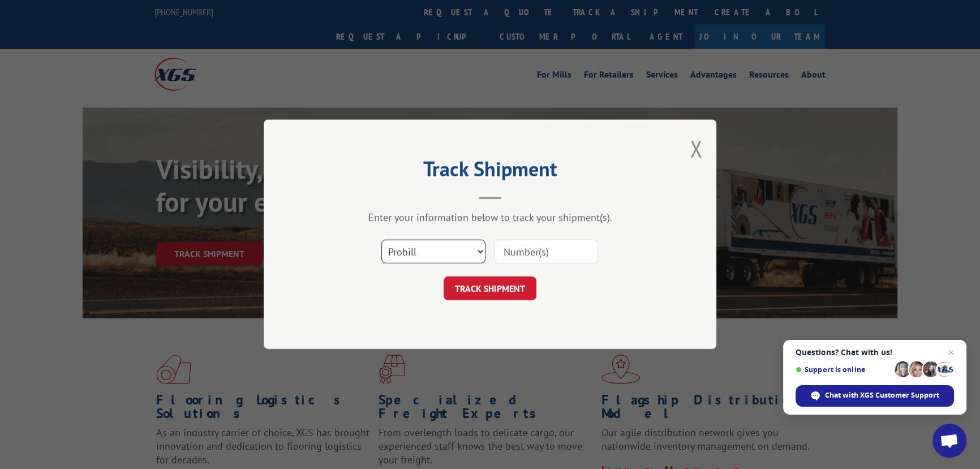 This screenshot has width=980, height=469. I want to click on div: Chat with XGS Customer Support, so click(875, 395).